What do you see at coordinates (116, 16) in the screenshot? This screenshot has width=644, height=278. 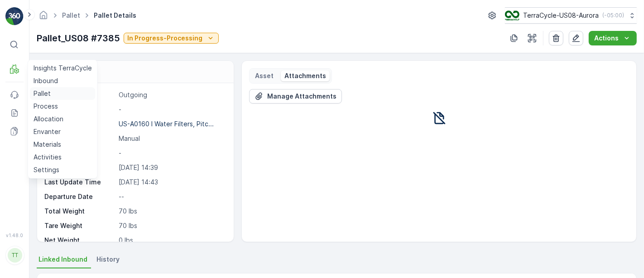 I see `span: Pallet Details` at bounding box center [116, 16].